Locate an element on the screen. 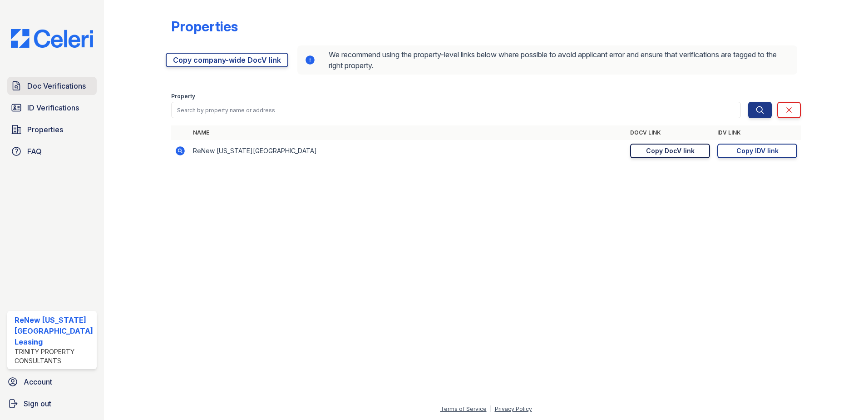  th: DocV Link is located at coordinates (670, 133).